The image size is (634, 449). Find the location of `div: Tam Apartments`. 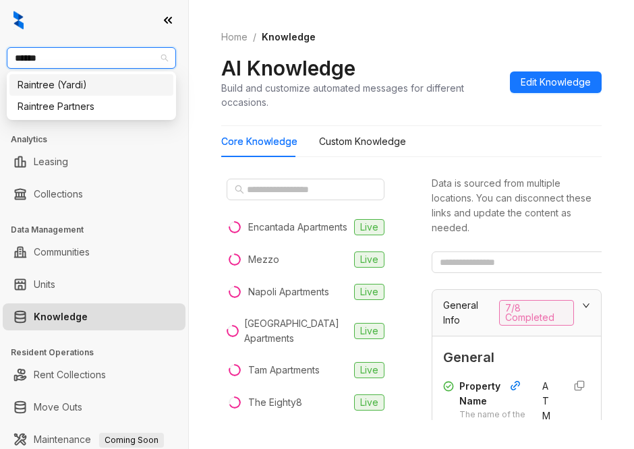

div: Tam Apartments is located at coordinates (284, 370).